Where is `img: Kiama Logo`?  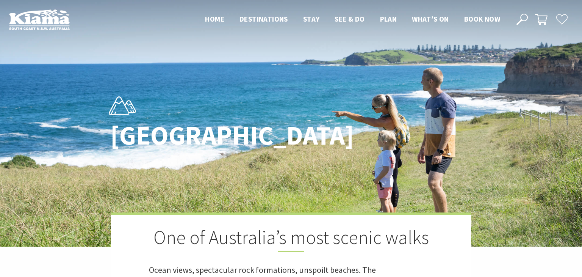 img: Kiama Logo is located at coordinates (39, 19).